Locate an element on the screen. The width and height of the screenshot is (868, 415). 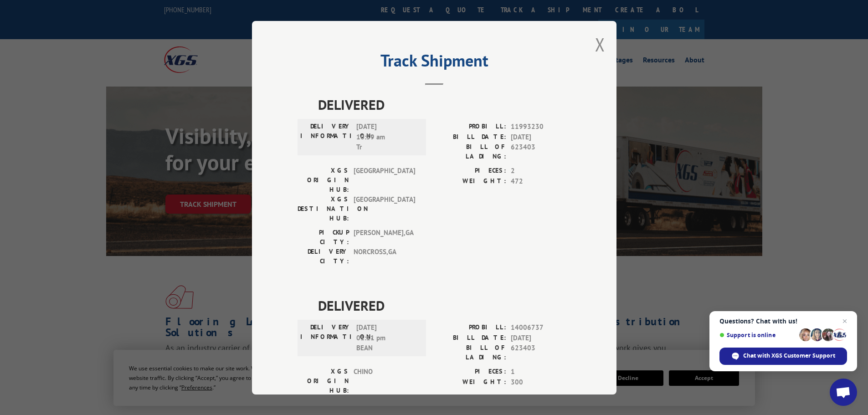
span: 1 is located at coordinates (541, 372).